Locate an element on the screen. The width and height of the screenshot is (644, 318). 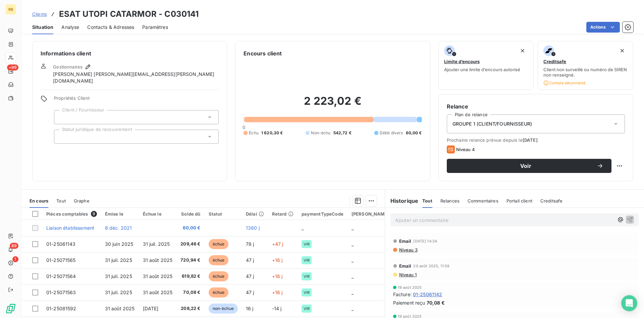
img: Logo LeanPay is located at coordinates (11, 308).